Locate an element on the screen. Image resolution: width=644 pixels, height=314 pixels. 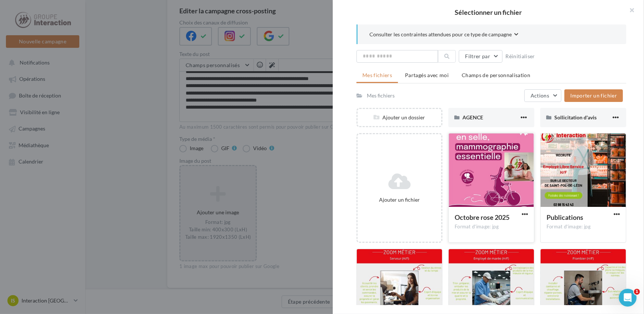
span: Partagés avec moi is located at coordinates (427, 75).